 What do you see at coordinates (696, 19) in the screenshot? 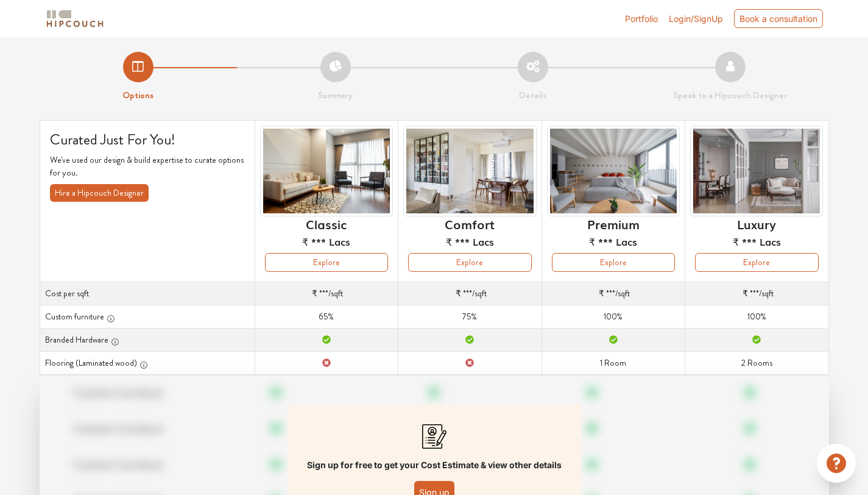
I see `span: Login/SignUp` at bounding box center [696, 19].